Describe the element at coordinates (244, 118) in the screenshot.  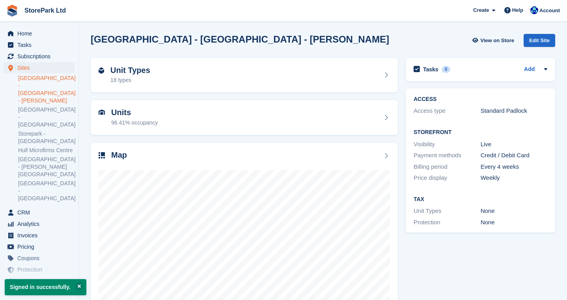
I see `a: Units 96.41% occupancy` at that location.